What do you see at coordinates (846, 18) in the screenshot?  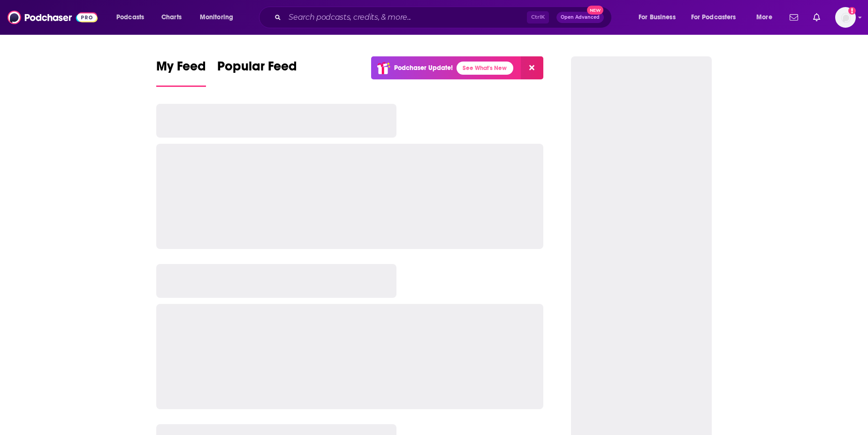 I see `img: User Profile` at bounding box center [846, 18].